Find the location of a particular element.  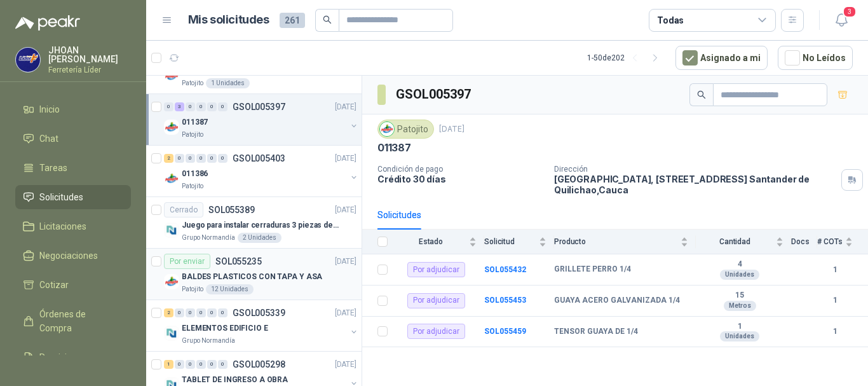

p: Juego para instalar cerraduras 3 piezas de acero al carbono - Pretul is located at coordinates (260, 225).